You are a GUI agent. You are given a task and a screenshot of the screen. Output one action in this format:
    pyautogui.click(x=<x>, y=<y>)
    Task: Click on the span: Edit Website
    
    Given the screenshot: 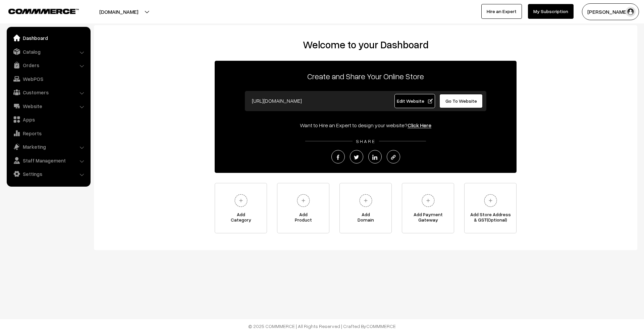 What is the action you would take?
    pyautogui.click(x=415, y=101)
    